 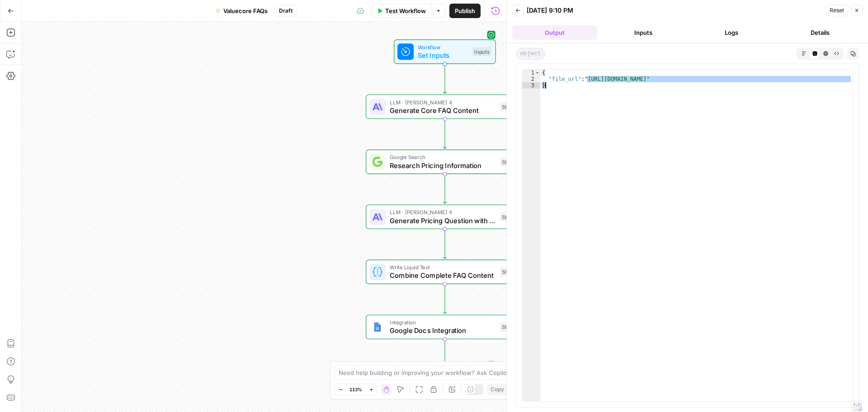 I want to click on span: Generate Pricing Question with Citations, so click(x=443, y=220).